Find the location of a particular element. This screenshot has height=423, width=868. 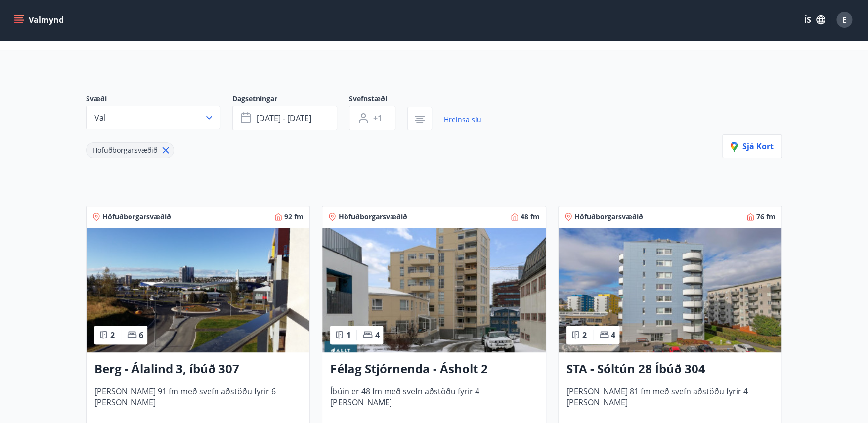

span: Val is located at coordinates (100, 118).